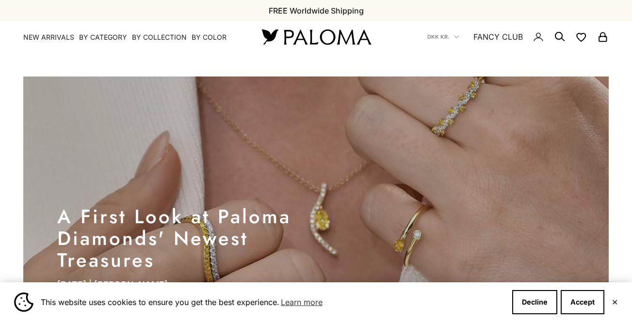 This screenshot has height=322, width=632. I want to click on button: Accept, so click(582, 302).